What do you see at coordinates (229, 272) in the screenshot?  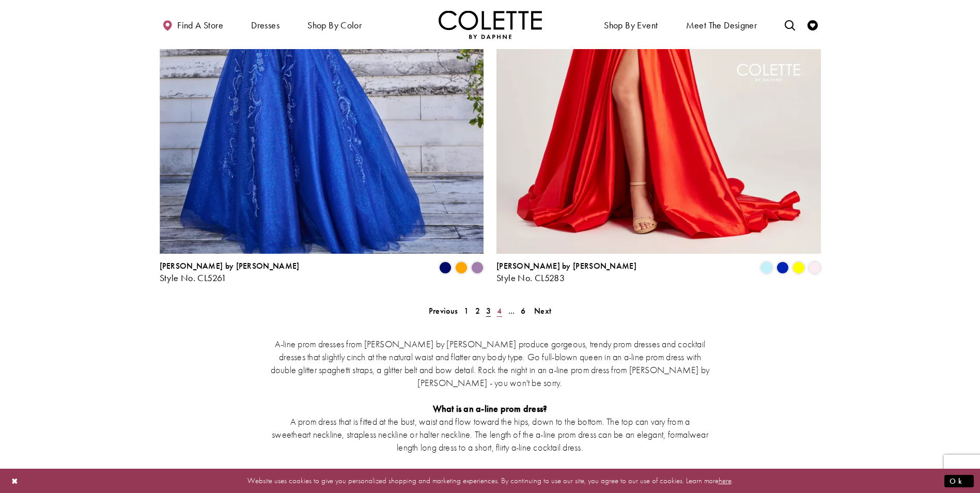 I see `div: Colette by Daphne Style No. CL5261` at bounding box center [229, 272].